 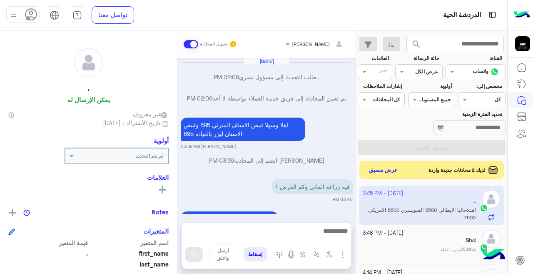 What do you see at coordinates (432, 147) in the screenshot?
I see `button: تطبيق الفلاتر` at bounding box center [432, 147].